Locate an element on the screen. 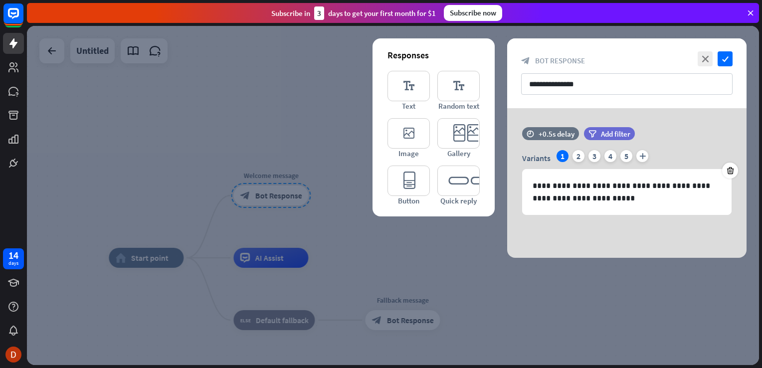 Image resolution: width=762 pixels, height=368 pixels. i: filter is located at coordinates (592, 134).